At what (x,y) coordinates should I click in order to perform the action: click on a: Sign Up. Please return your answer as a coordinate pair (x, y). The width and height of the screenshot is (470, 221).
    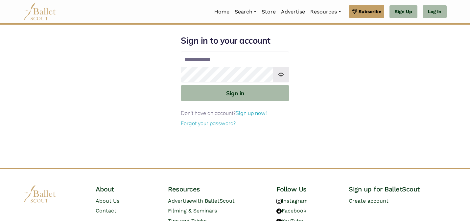
    Looking at the image, I should click on (403, 12).